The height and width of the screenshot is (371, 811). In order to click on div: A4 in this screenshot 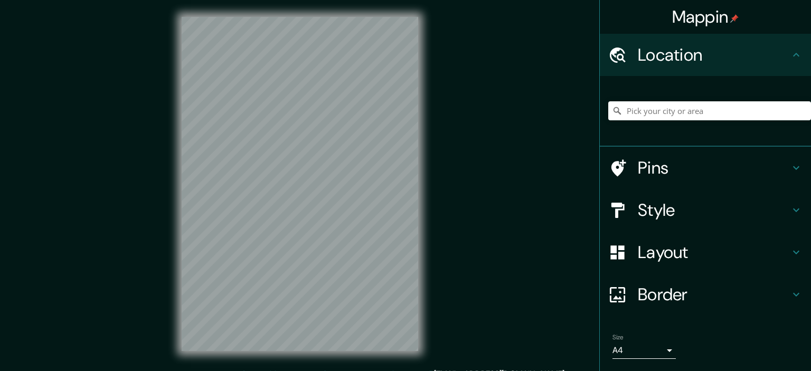, I will do `click(644, 351)`.